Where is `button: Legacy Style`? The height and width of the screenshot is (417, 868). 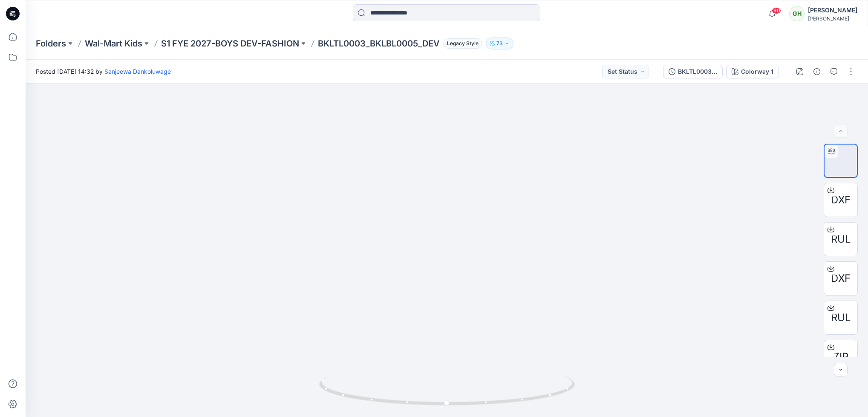
button: Legacy Style is located at coordinates (461, 43).